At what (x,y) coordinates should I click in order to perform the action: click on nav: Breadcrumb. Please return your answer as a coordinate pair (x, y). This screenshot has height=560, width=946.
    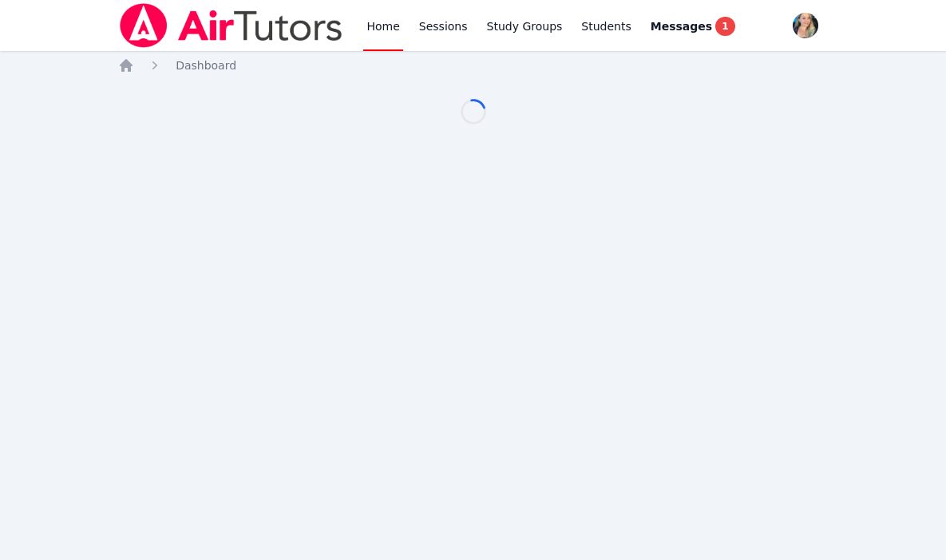
    Looking at the image, I should click on (473, 65).